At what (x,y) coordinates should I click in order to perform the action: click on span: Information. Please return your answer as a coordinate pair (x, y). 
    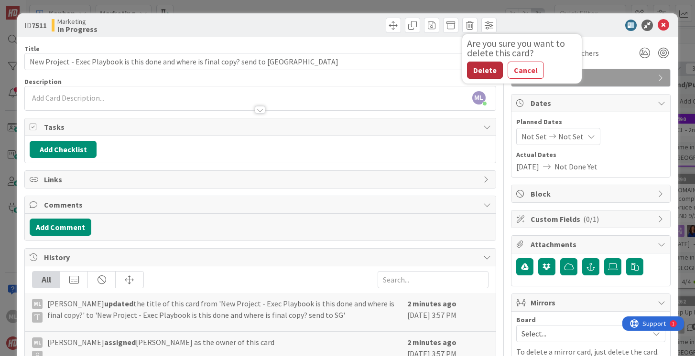
    Looking at the image, I should click on (591, 78).